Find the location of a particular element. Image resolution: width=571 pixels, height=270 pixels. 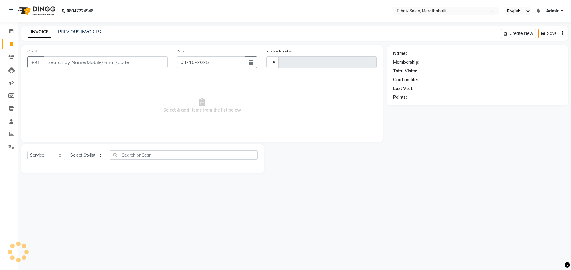

button: Save is located at coordinates (549, 33).